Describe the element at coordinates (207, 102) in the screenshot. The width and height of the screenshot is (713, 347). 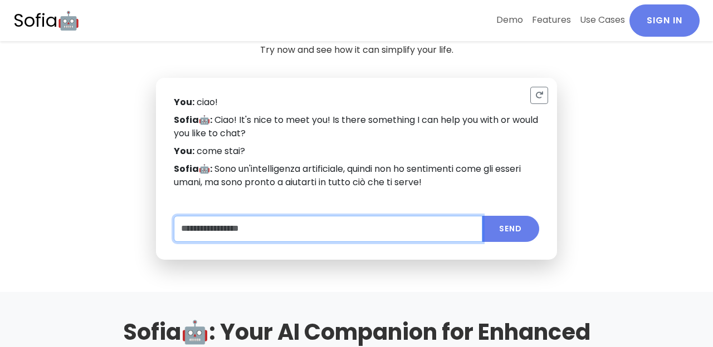
I see `span: ciao!` at that location.